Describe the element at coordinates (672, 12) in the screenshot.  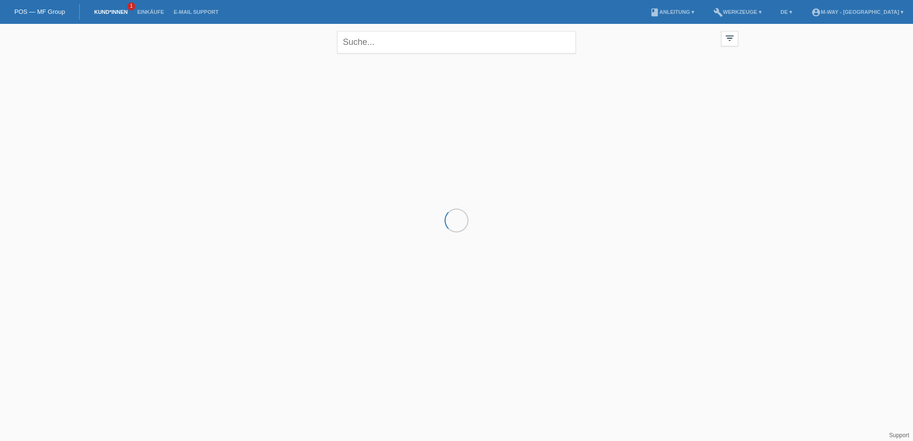
I see `a: bookAnleitung ▾` at that location.